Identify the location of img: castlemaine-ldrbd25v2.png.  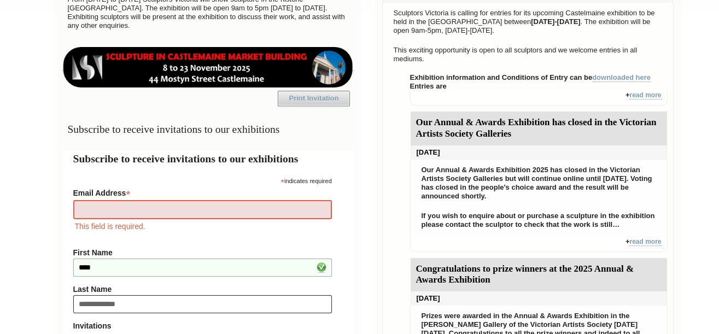
(208, 67).